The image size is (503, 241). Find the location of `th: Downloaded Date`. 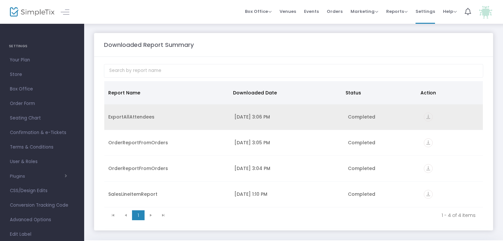

th: Downloaded Date is located at coordinates (285, 93).